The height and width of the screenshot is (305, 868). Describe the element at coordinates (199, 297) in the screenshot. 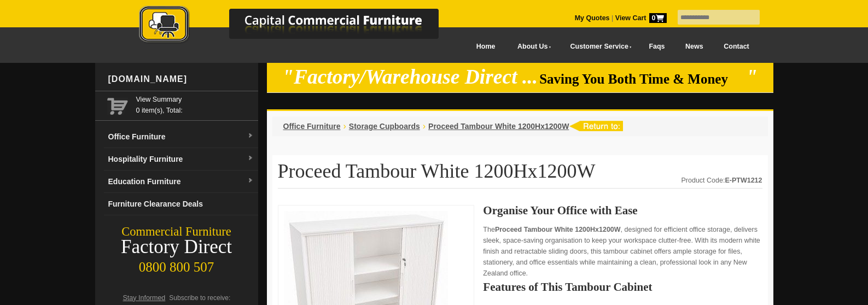

I see `span: Subscribe to receive:` at that location.